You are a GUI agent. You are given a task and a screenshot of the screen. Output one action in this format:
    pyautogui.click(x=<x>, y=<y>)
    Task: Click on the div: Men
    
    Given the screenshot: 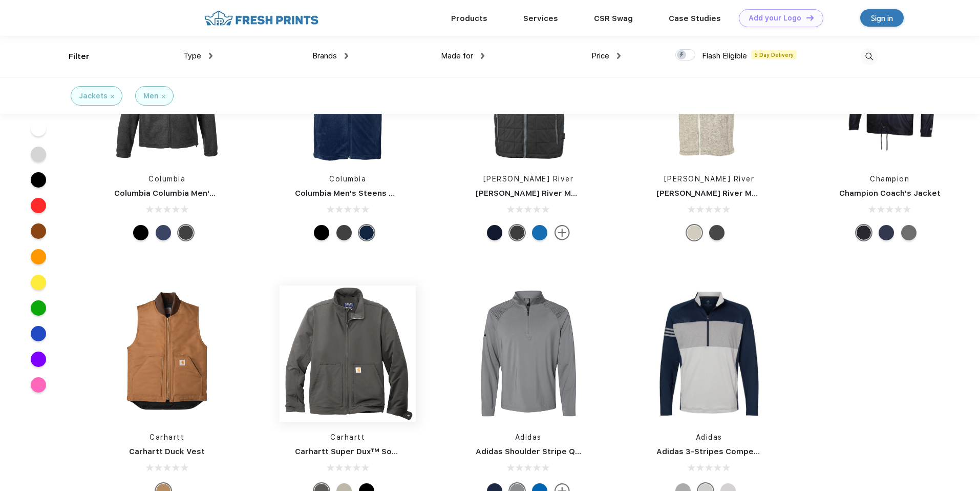 What is the action you would take?
    pyautogui.click(x=151, y=96)
    